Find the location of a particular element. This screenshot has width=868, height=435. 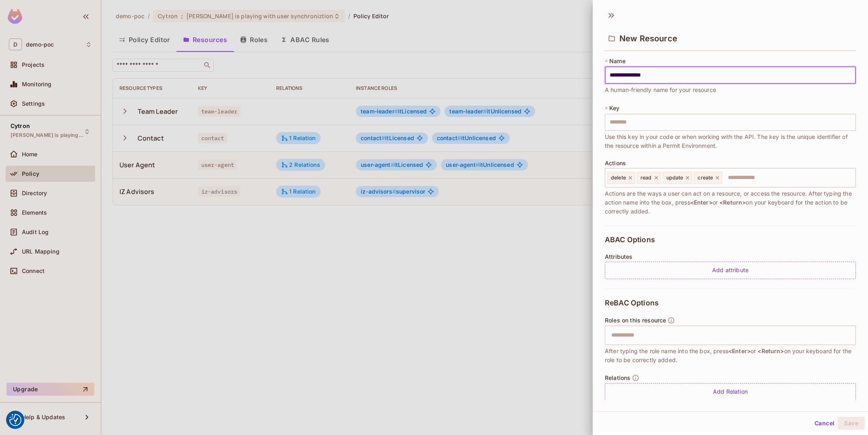

div: create is located at coordinates (708, 177).